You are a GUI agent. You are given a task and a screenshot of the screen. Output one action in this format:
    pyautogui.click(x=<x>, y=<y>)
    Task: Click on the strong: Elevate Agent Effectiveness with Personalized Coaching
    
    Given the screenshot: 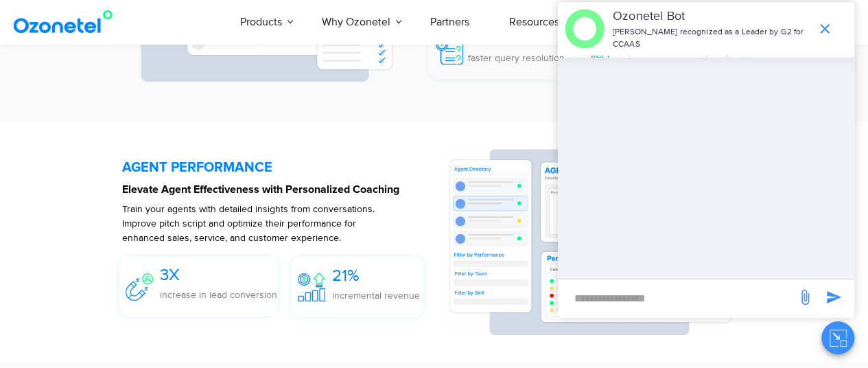 What is the action you would take?
    pyautogui.click(x=261, y=189)
    